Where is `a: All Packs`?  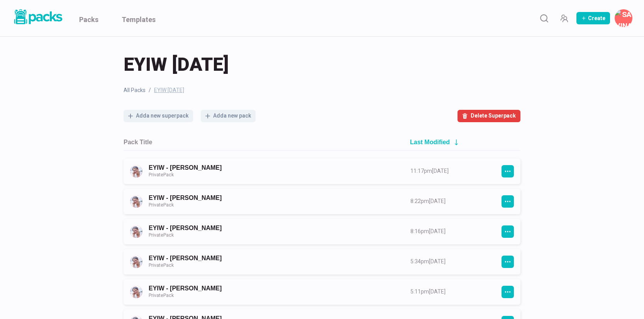
a: All Packs is located at coordinates (134, 90).